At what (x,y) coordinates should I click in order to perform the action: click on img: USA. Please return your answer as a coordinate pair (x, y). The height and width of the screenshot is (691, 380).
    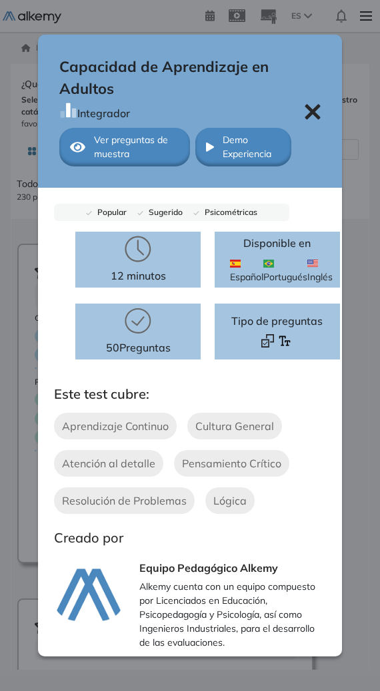
    Looking at the image, I should click on (312, 264).